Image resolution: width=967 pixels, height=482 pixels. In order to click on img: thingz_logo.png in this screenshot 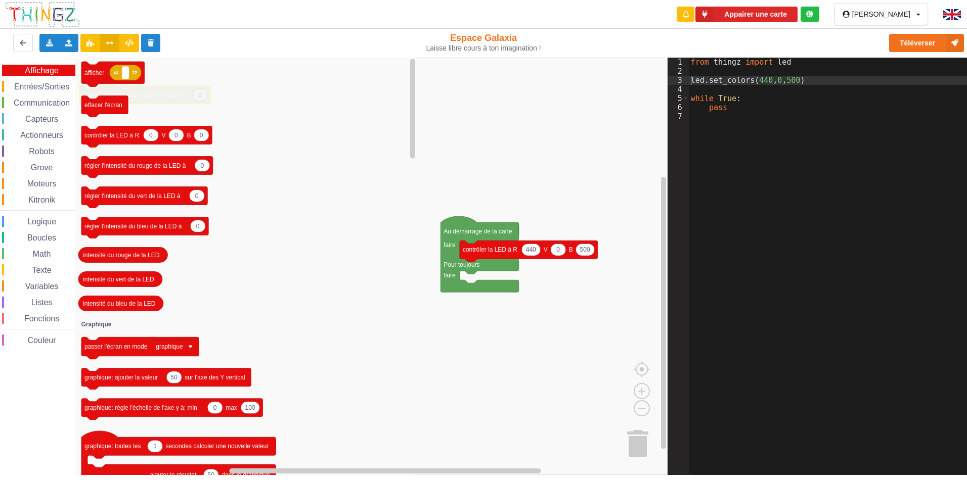, I will do `click(42, 14)`.